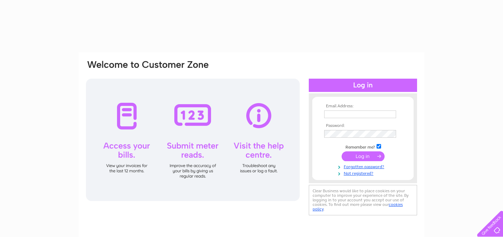 The height and width of the screenshot is (237, 503). Describe the element at coordinates (364, 166) in the screenshot. I see `a: Forgotten password?` at that location.